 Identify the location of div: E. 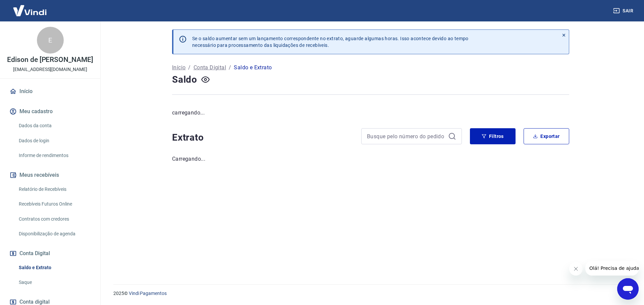
(50, 40).